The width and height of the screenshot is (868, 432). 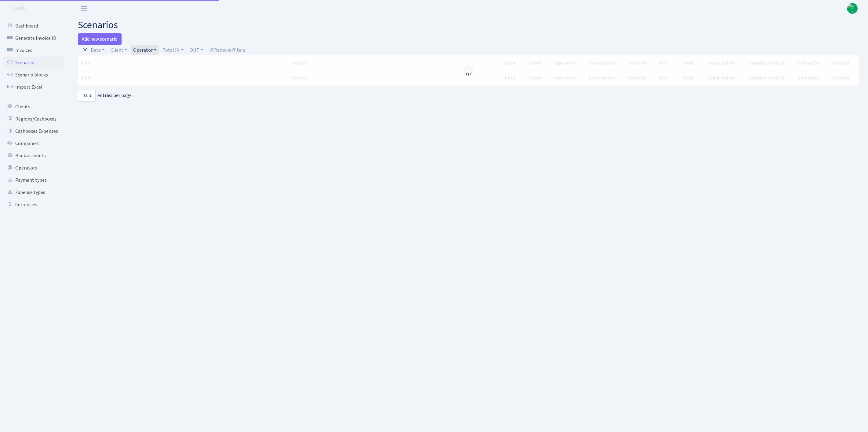 What do you see at coordinates (196, 50) in the screenshot?
I see `a: OUT` at bounding box center [196, 50].